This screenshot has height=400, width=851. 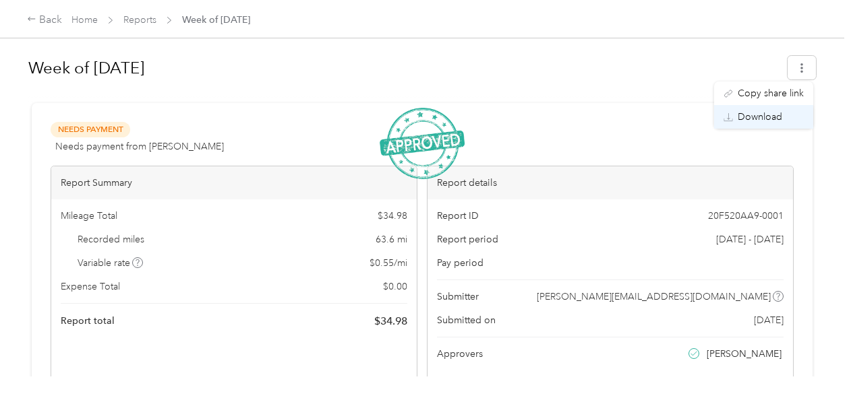 What do you see at coordinates (391, 239) in the screenshot?
I see `span: 63.6 mi` at bounding box center [391, 239].